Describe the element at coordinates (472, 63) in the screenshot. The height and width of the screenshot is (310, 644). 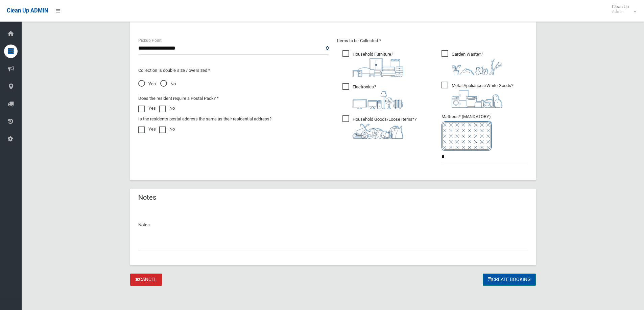
I see `span: Garden Waste*` at that location.